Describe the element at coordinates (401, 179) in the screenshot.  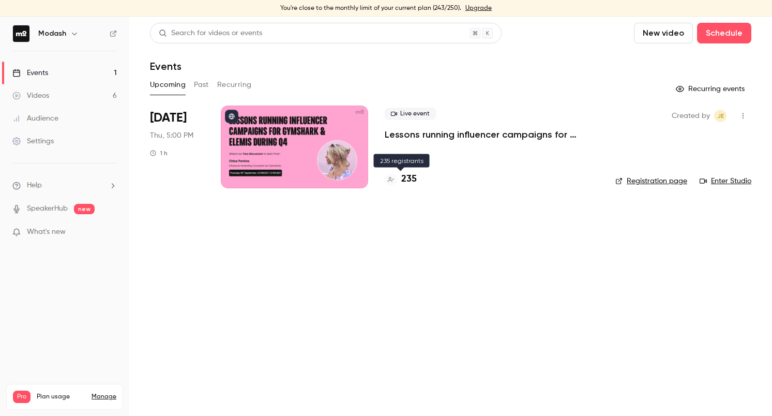
I see `a: 235` at that location.